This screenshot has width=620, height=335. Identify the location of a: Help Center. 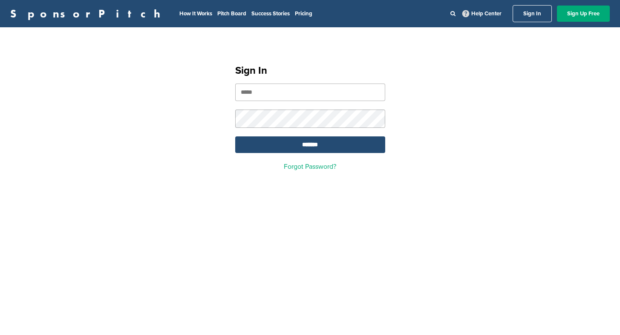
(482, 14).